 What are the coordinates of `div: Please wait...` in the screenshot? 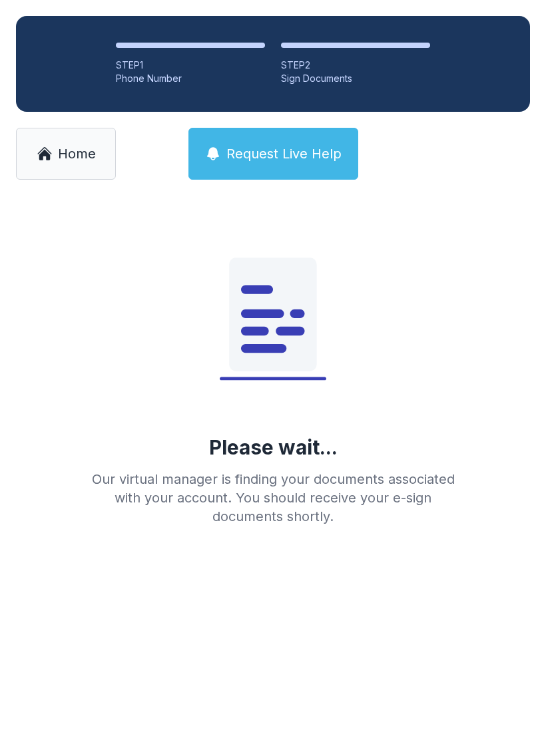 It's located at (273, 447).